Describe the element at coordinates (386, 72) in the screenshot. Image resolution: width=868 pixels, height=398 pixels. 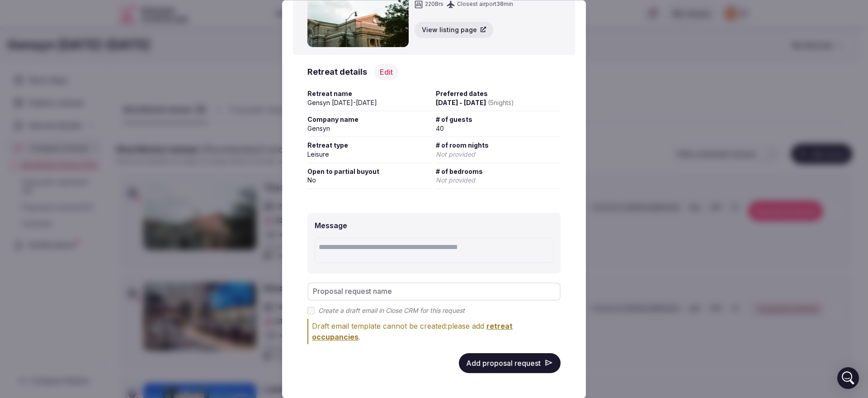
I see `button: Edit` at that location.